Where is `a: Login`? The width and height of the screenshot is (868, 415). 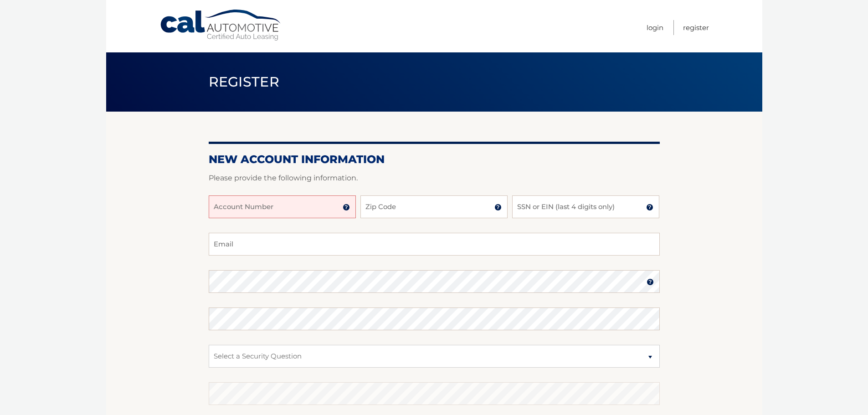 a: Login is located at coordinates (655, 27).